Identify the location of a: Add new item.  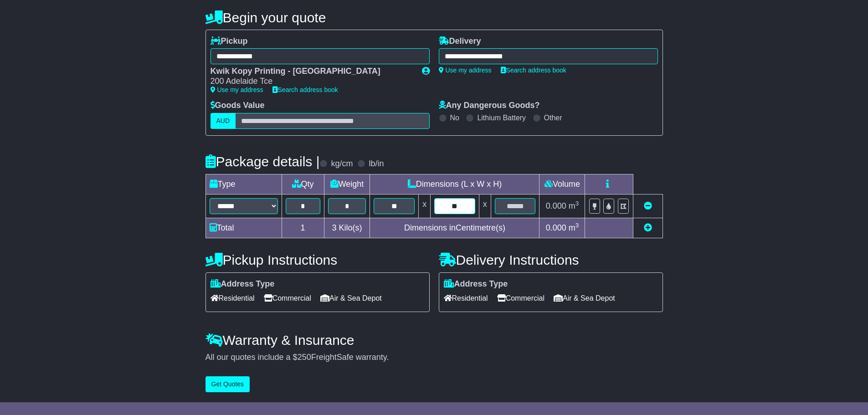
(648, 228).